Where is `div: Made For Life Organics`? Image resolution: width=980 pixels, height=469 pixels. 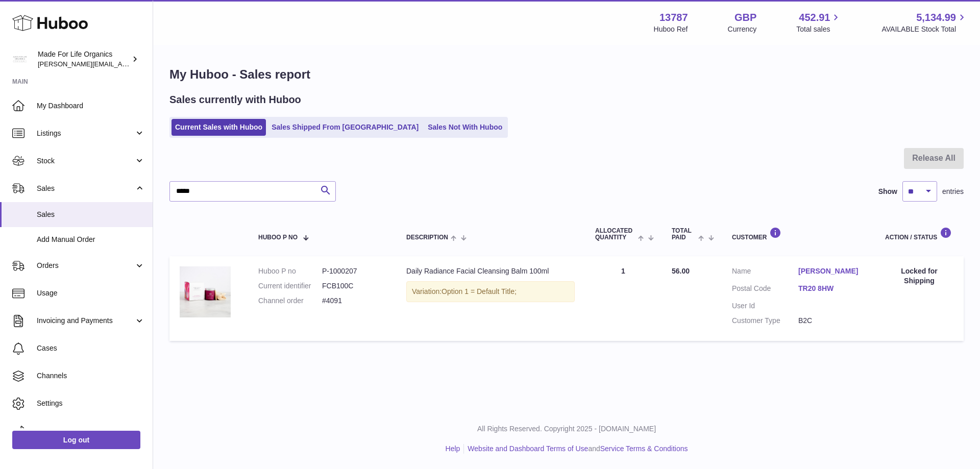
div: Made For Life Organics is located at coordinates (83, 59).